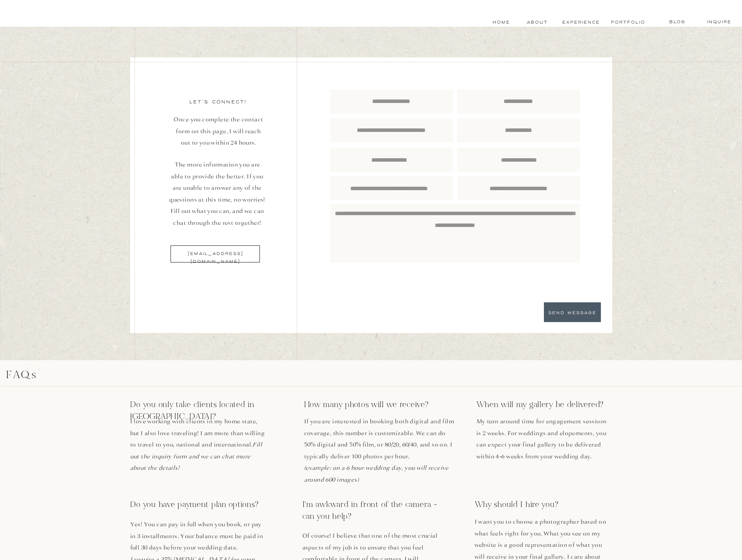  What do you see at coordinates (218, 196) in the screenshot?
I see `p: The more information you are able to provide the better. If you are unable to answer any of the q...` at bounding box center [218, 196].